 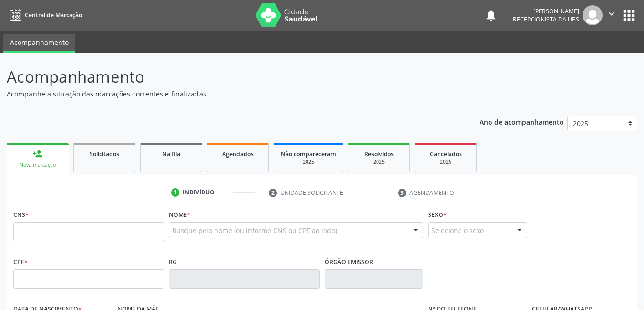 I want to click on label: RG, so click(x=173, y=262).